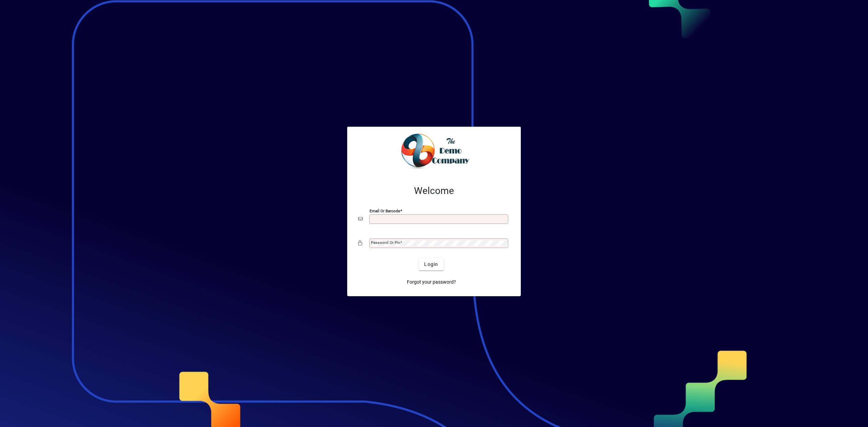  Describe the element at coordinates (385, 211) in the screenshot. I see `mat-label: Email or Barcode` at that location.